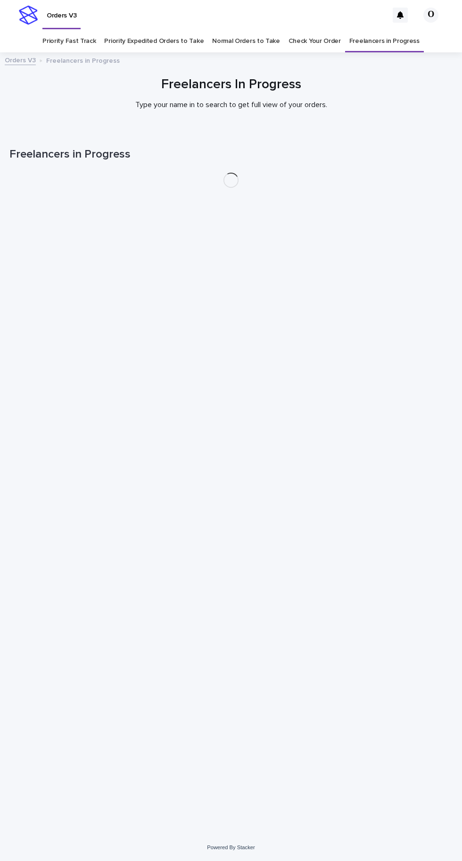  Describe the element at coordinates (384, 41) in the screenshot. I see `a: Freelancers in Progress` at that location.